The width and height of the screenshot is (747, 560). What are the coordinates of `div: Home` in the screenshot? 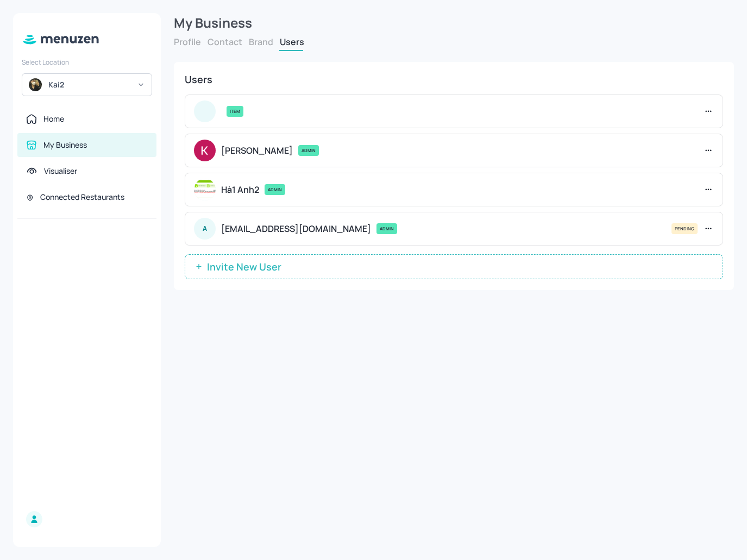 It's located at (54, 119).